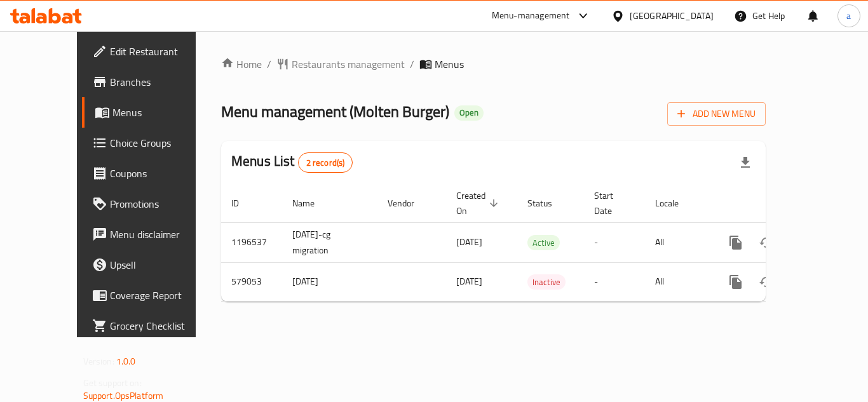 The height and width of the screenshot is (402, 868). I want to click on a: Promotions, so click(152, 204).